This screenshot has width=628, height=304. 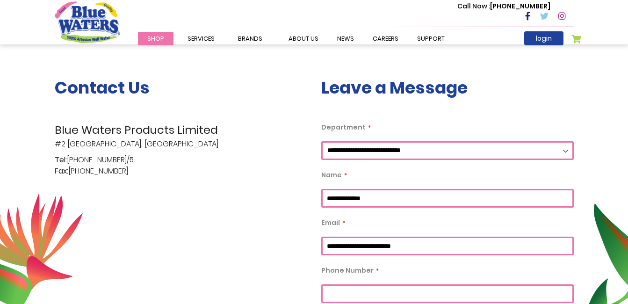 I want to click on span: Email, so click(x=330, y=222).